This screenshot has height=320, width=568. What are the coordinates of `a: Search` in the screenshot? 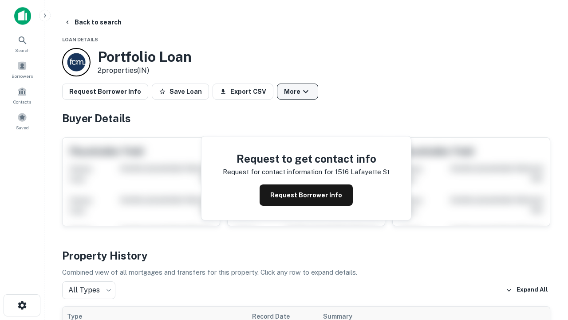 It's located at (22, 43).